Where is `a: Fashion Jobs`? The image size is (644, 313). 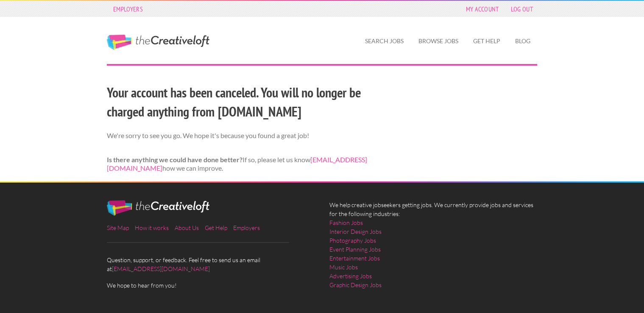 a: Fashion Jobs is located at coordinates (346, 223).